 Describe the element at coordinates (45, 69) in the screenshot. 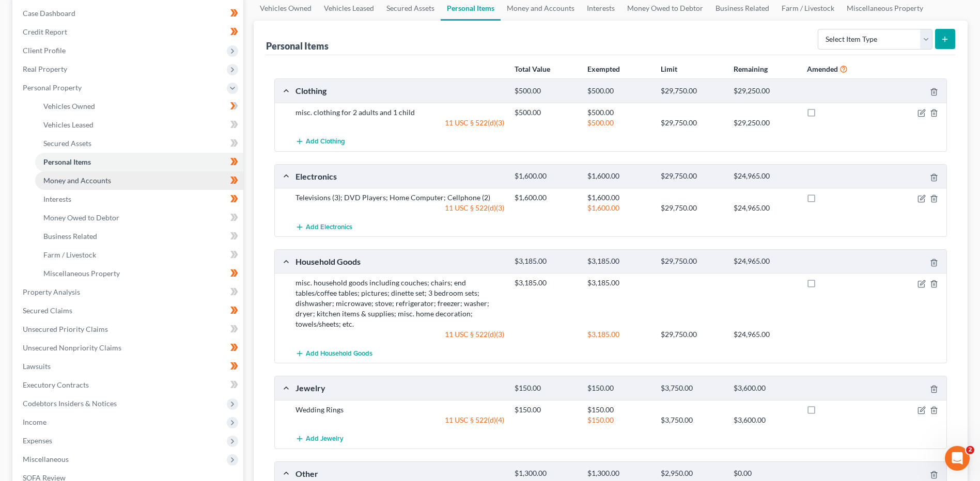

I see `span: Real Property` at that location.